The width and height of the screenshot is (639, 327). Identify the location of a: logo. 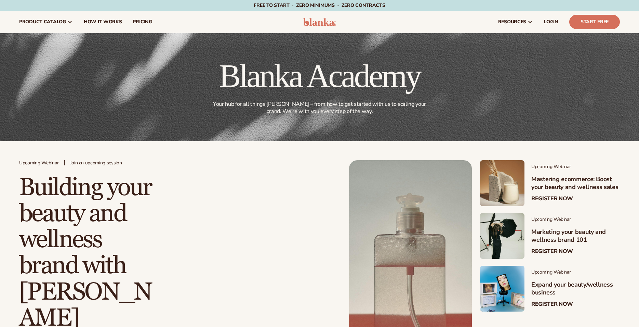
(319, 22).